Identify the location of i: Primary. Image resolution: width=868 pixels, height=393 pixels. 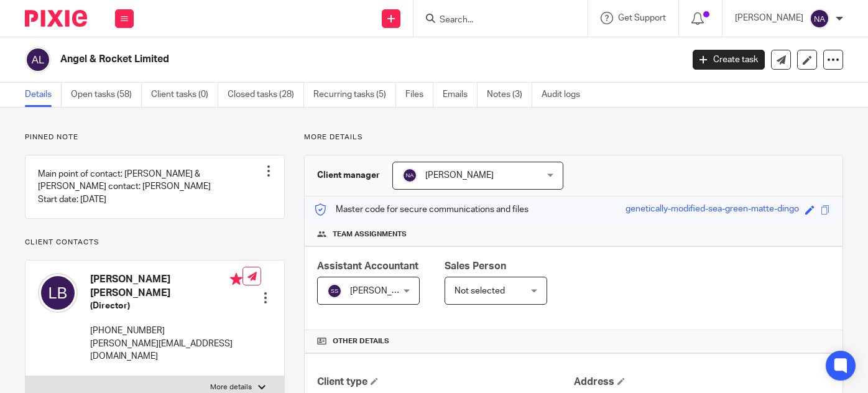
(237, 279).